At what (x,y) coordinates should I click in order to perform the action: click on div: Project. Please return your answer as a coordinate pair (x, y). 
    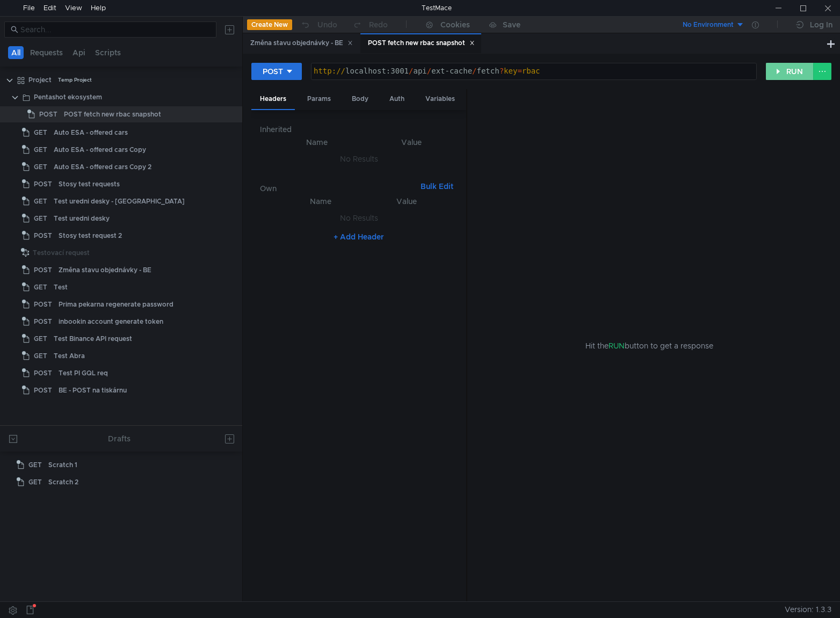
    Looking at the image, I should click on (40, 80).